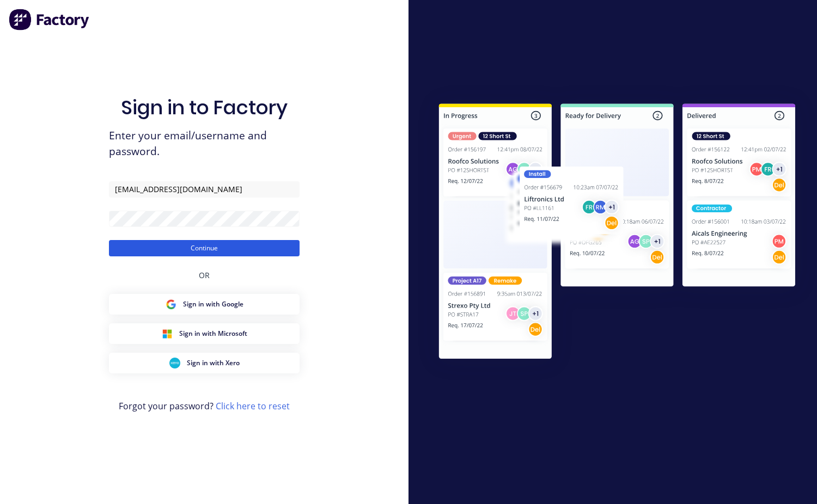 Image resolution: width=817 pixels, height=504 pixels. I want to click on img: Factory, so click(50, 20).